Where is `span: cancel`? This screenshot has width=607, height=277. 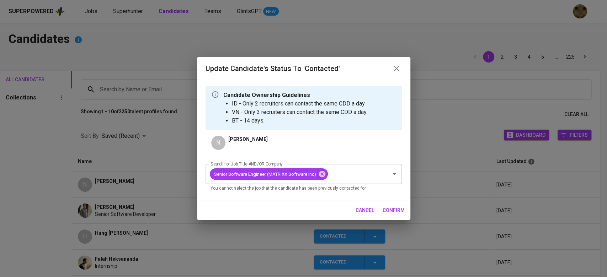 span: cancel is located at coordinates (365, 211).